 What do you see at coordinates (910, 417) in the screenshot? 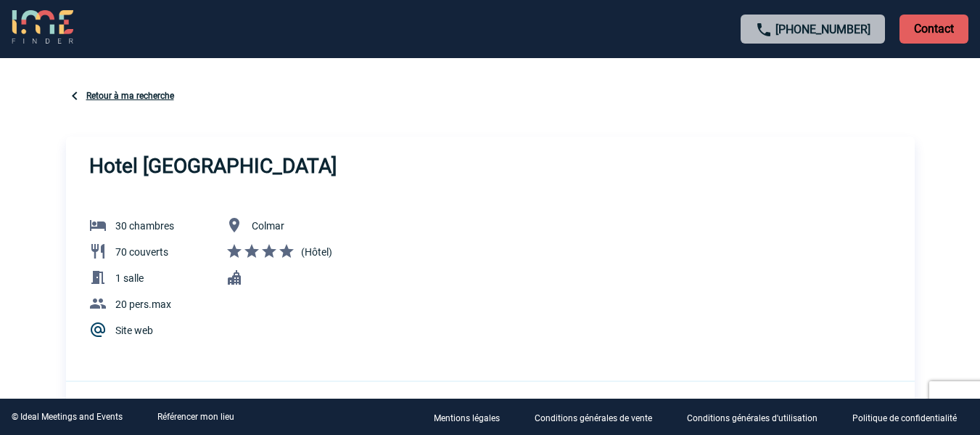
I see `a: Politique de confidentialité` at bounding box center [910, 417].